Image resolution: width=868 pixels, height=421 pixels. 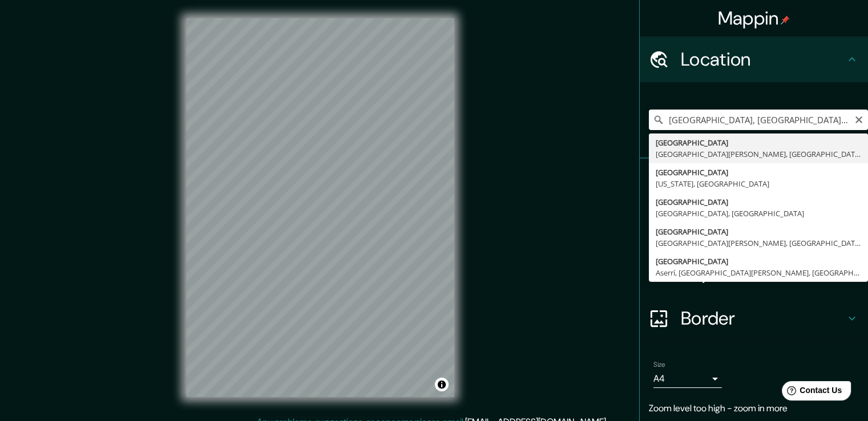 I want to click on p: Zoom level too high - zoom in more, so click(x=754, y=409).